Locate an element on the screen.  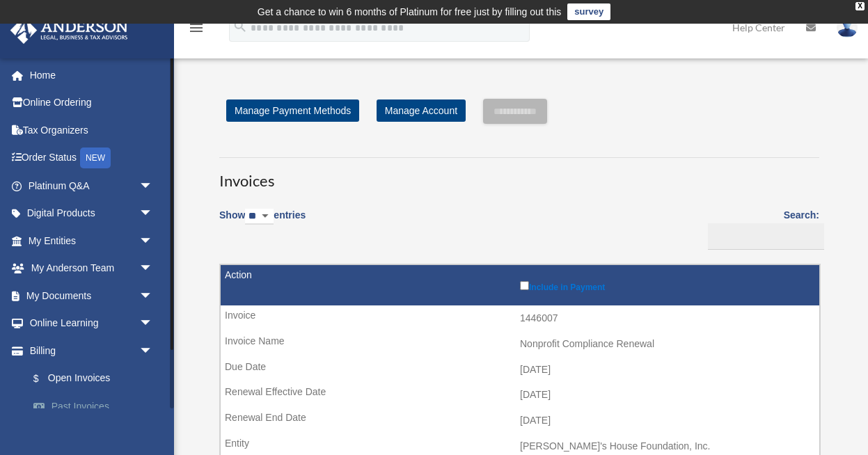
a: Manage Payment Methods is located at coordinates (292, 111).